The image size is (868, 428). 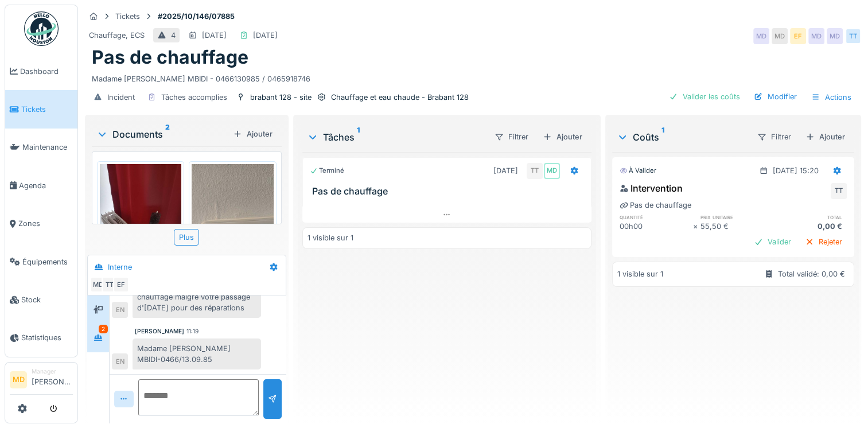 What do you see at coordinates (47, 261) in the screenshot?
I see `span: Équipements` at bounding box center [47, 261].